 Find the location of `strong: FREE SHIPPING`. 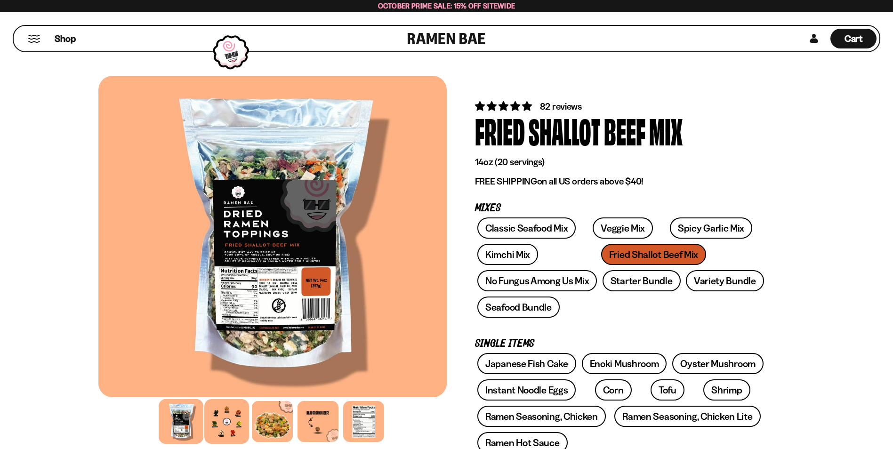

strong: FREE SHIPPING is located at coordinates (506, 181).